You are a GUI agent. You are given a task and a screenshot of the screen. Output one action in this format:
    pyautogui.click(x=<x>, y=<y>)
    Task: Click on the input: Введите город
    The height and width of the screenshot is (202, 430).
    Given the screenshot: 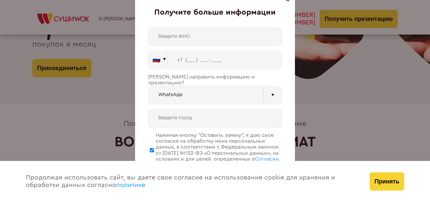 What is the action you would take?
    pyautogui.click(x=215, y=118)
    